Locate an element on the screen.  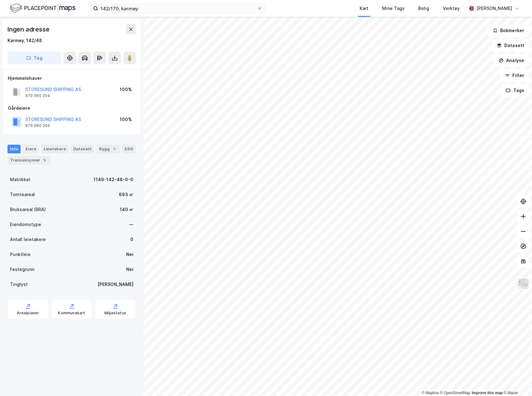
div: 140 ㎡ is located at coordinates (126, 210).